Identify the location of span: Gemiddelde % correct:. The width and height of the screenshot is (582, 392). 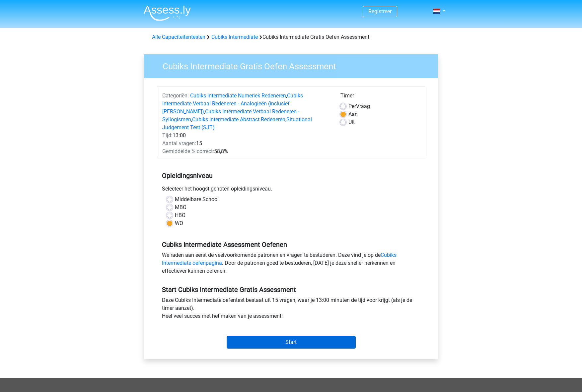
(188, 151).